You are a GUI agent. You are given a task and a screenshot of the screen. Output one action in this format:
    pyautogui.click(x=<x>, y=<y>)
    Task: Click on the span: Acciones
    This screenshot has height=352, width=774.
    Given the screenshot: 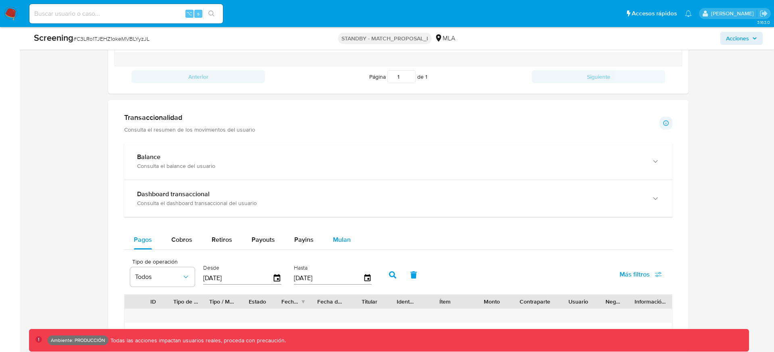 What is the action you would take?
    pyautogui.click(x=738, y=38)
    